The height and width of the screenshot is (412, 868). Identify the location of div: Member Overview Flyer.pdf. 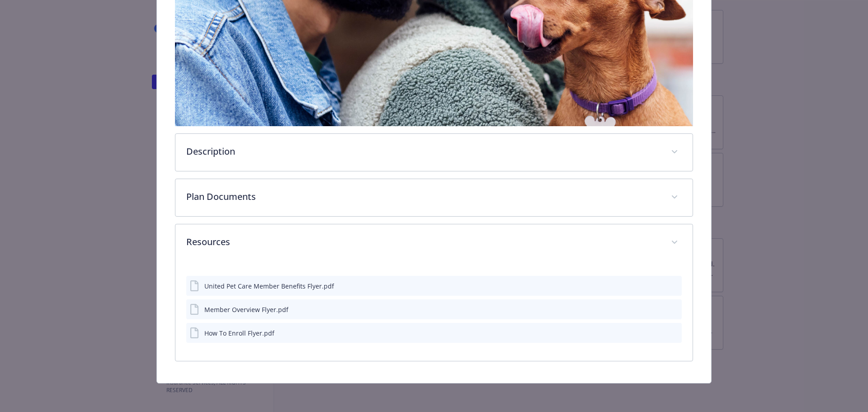
(246, 309).